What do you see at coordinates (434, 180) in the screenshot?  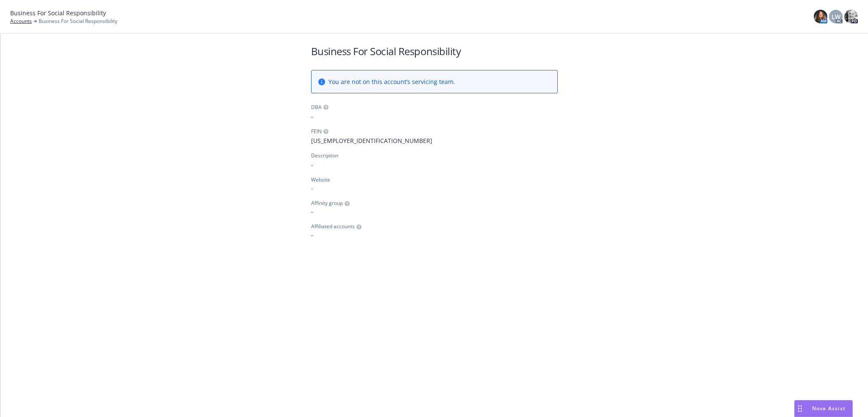 I see `div: Website` at bounding box center [434, 180].